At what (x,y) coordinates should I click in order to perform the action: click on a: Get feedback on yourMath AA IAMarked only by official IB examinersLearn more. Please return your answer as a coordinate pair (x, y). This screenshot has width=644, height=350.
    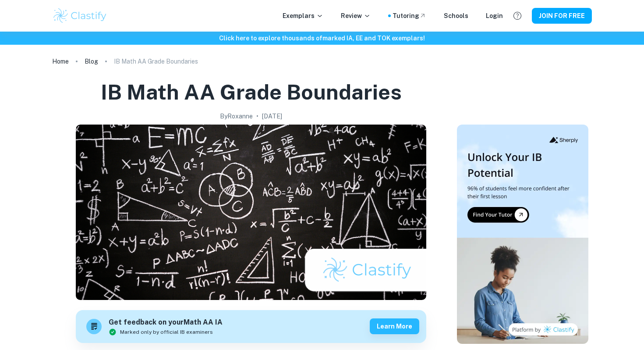
    Looking at the image, I should click on (251, 326).